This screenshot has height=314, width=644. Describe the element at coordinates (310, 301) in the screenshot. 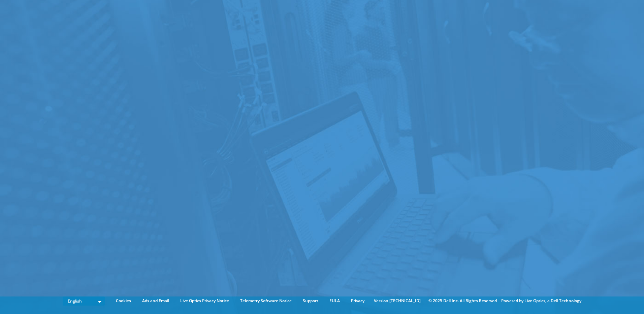

I see `a: Support` at that location.